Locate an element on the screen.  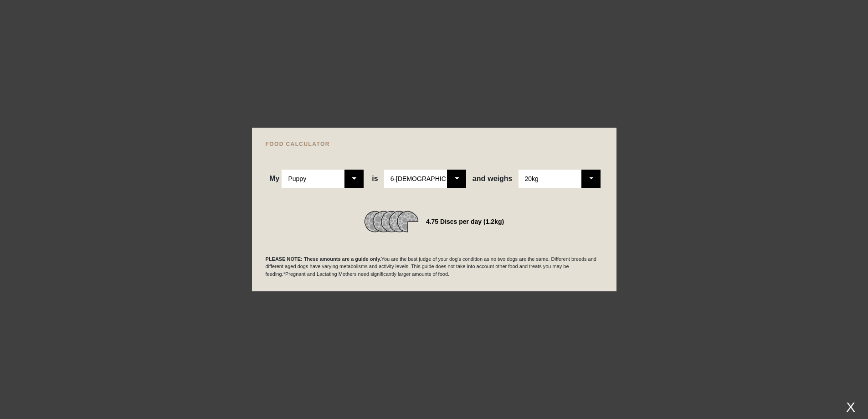
p: You are the best judge of your dog's condition as no two dogs are the same. Different breeds and ... is located at coordinates (434, 266).